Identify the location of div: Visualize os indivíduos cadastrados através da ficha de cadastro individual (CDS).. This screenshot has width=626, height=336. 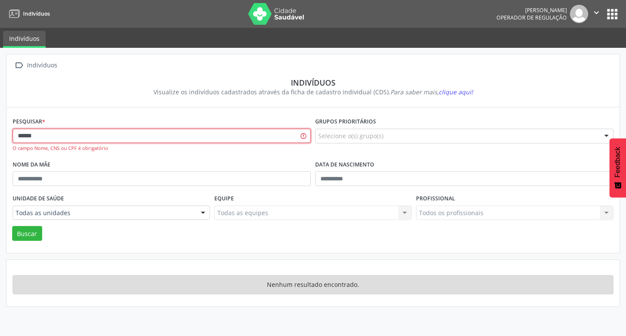
(313, 92).